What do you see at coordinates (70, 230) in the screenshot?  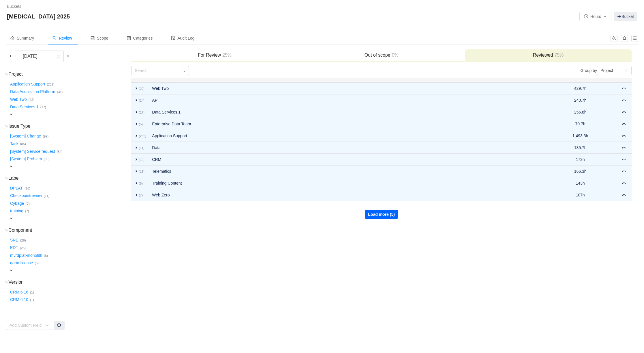 I see `h3: Component` at bounding box center [70, 230].